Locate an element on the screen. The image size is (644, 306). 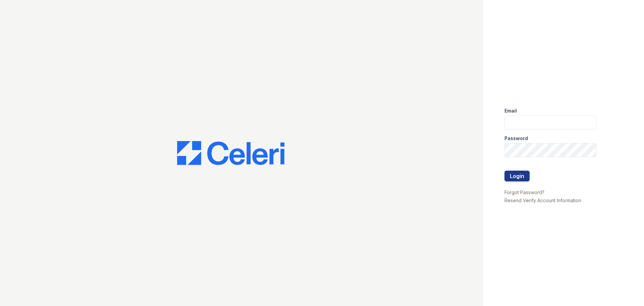
a: Resend Verify Account Information is located at coordinates (543, 200).